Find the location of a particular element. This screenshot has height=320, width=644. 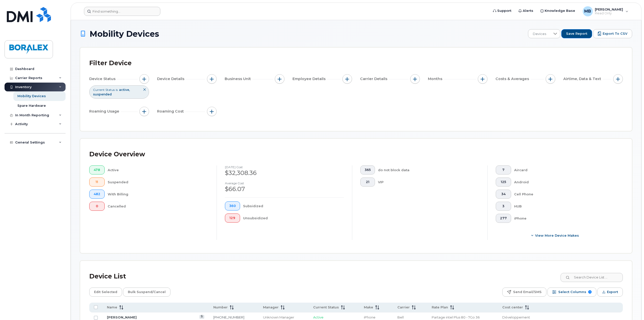

span: Employee Details is located at coordinates (310, 79).